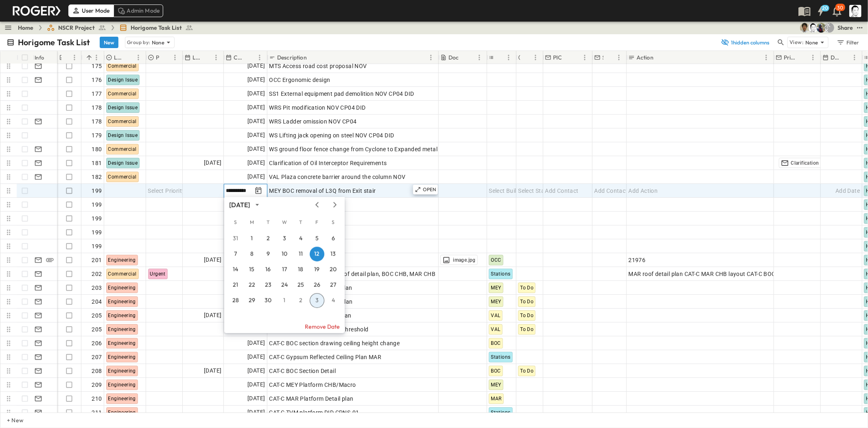 The image size is (868, 428). I want to click on img: 戸島 太一 (T.TOJIMA) (tzmtit00@pub.taisei.co.jp), so click(805, 28).